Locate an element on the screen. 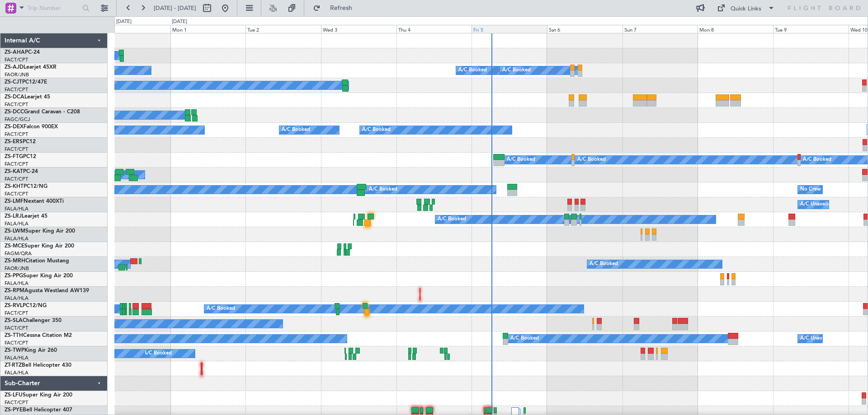  a: ZS-MRHCitation Mustang is located at coordinates (37, 261).